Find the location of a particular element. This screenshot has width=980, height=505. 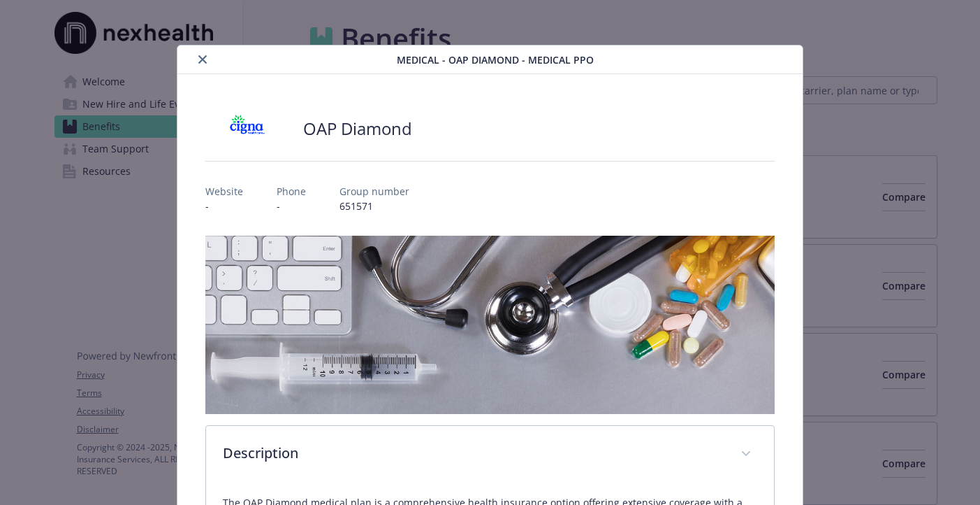

button: close is located at coordinates (202, 60).